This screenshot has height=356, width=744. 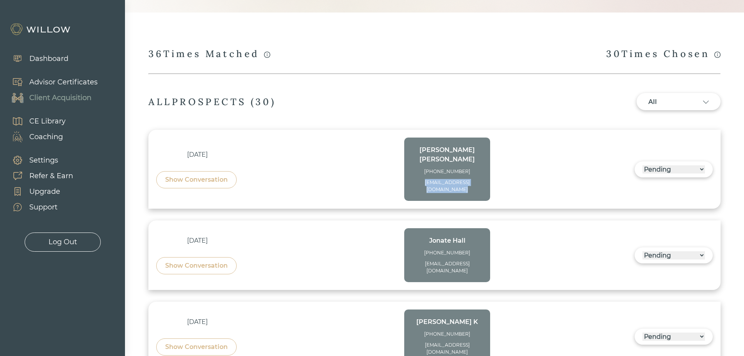 What do you see at coordinates (43, 207) in the screenshot?
I see `div: Support` at bounding box center [43, 207].